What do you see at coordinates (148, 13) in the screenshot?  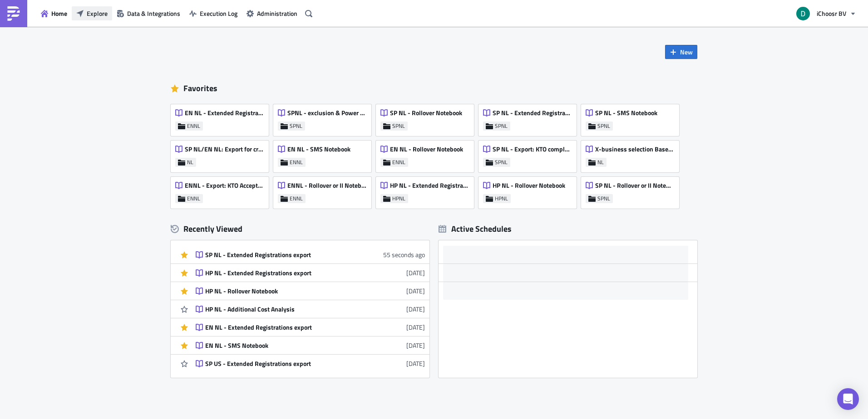 I see `a: Data & Integrations` at bounding box center [148, 13].